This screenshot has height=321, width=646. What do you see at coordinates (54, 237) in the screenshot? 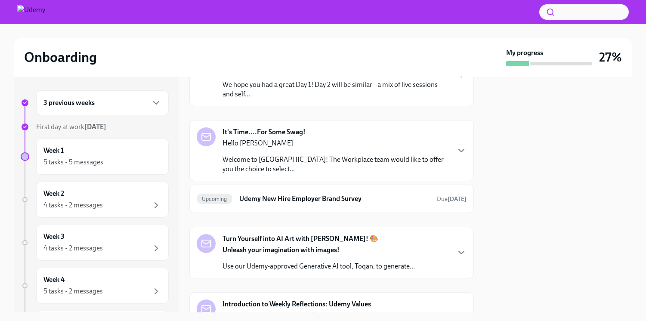
I see `h6: Week 3` at bounding box center [54, 237].